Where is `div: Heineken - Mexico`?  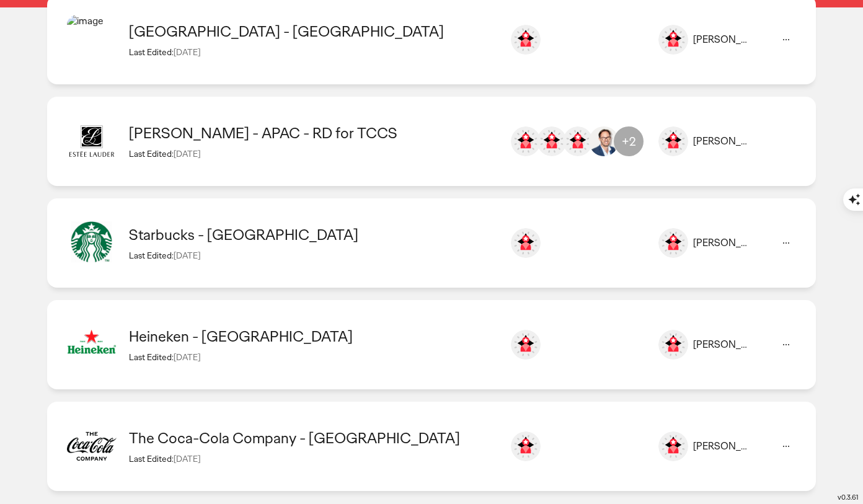 div: Heineken - Mexico is located at coordinates (313, 336).